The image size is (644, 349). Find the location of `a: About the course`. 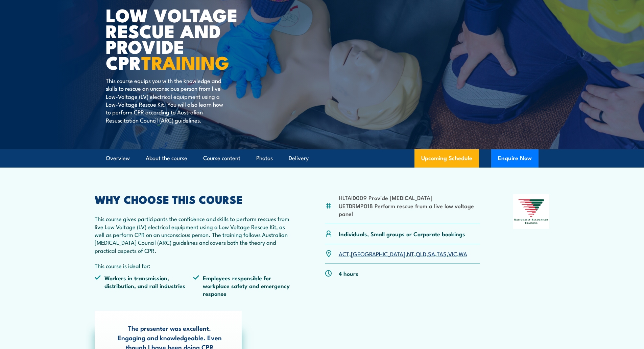

a: About the course is located at coordinates (166, 158).